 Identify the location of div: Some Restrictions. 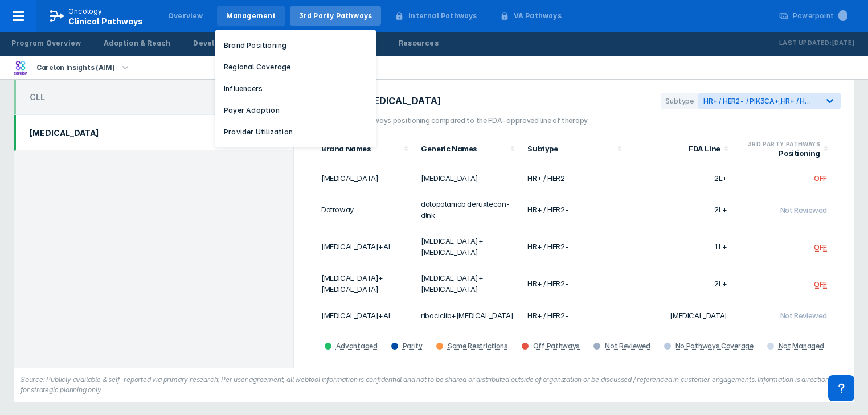
(478, 346).